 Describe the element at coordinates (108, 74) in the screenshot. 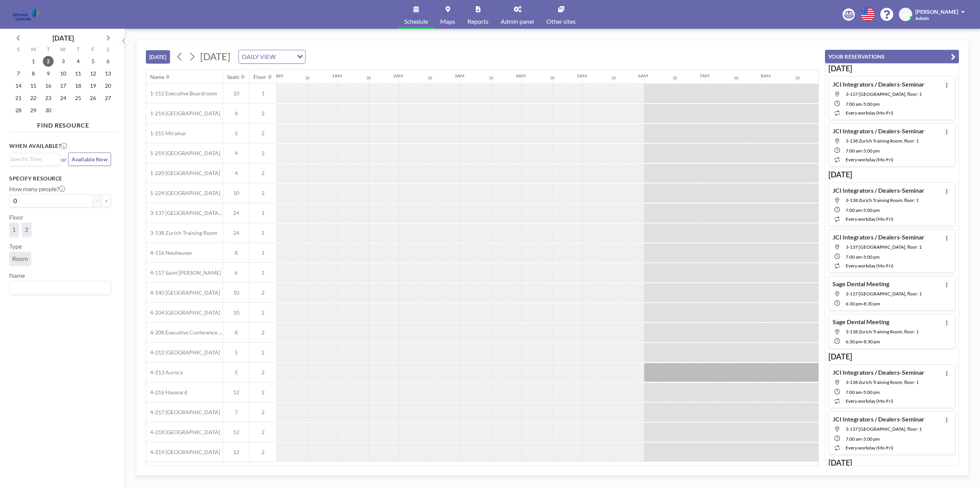

I see `span: Saturday, September 13, 2025` at that location.